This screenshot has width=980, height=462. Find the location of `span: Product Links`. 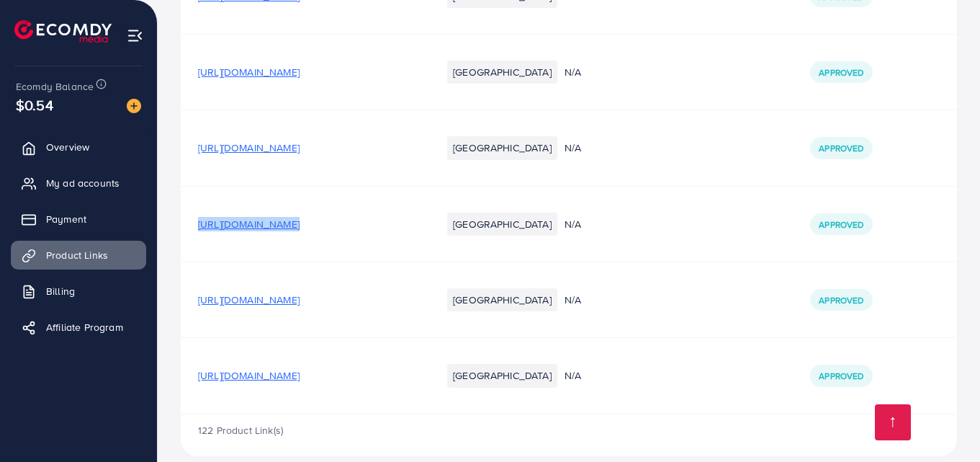

span: Product Links is located at coordinates (77, 255).